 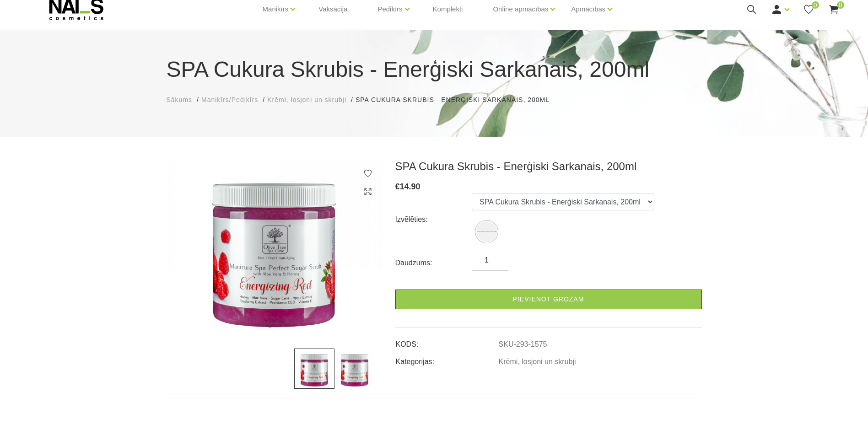 What do you see at coordinates (270, 323) in the screenshot?
I see `button: 1 of 2` at bounding box center [270, 323].